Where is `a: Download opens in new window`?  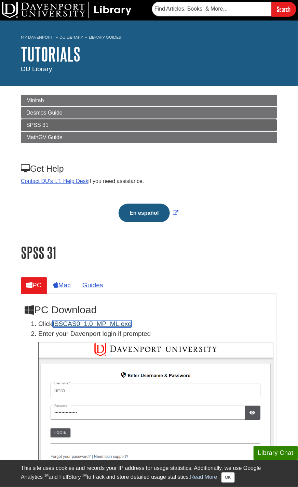
a: Download opens in new window is located at coordinates (92, 324).